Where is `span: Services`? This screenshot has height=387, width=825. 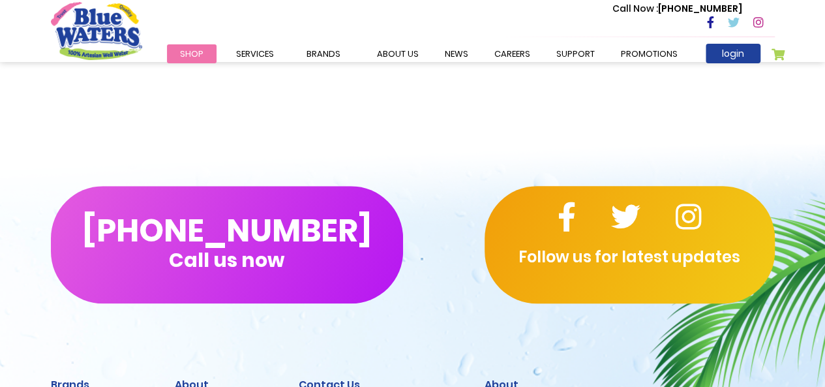 span: Services is located at coordinates (255, 53).